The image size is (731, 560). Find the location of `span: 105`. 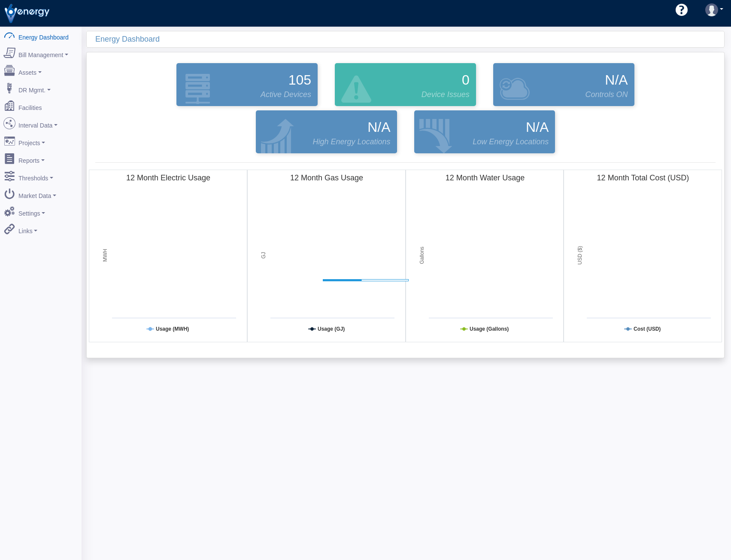

span: 105 is located at coordinates (300, 80).